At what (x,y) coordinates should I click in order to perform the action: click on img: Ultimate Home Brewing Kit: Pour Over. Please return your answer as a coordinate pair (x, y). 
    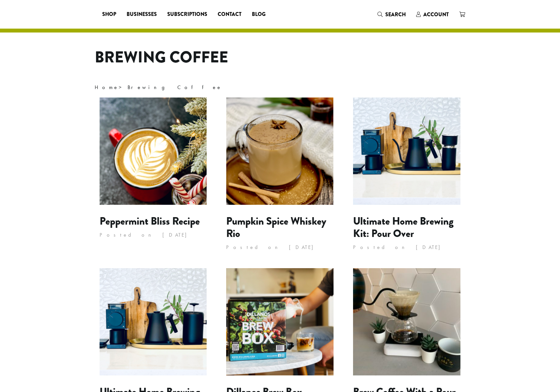
    Looking at the image, I should click on (406, 151).